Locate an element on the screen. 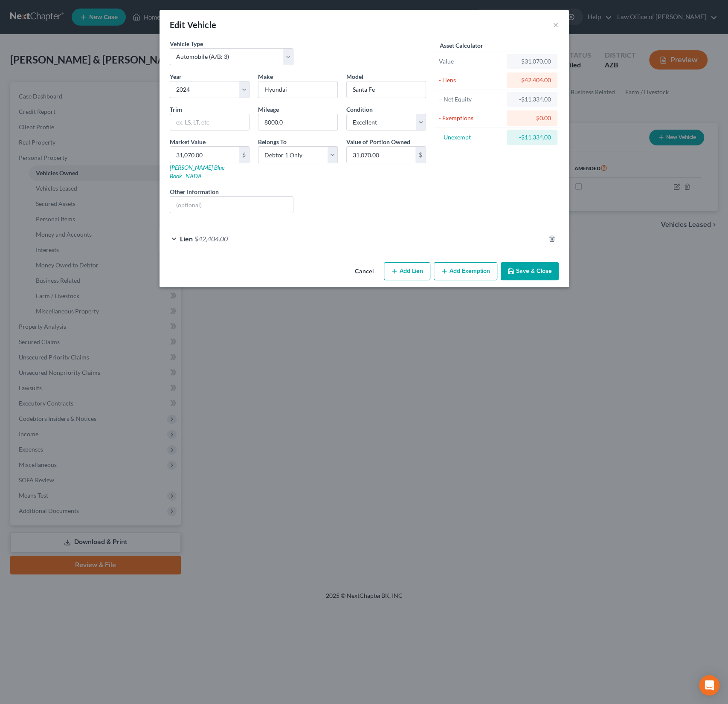  label: Market Value is located at coordinates (187, 142).